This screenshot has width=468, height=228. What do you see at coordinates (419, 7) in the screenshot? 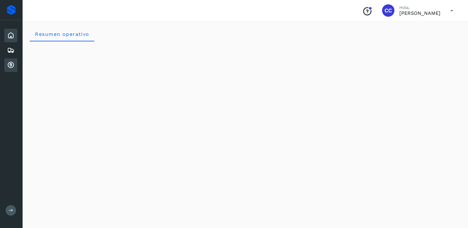
I see `p: Hola,` at bounding box center [419, 7].